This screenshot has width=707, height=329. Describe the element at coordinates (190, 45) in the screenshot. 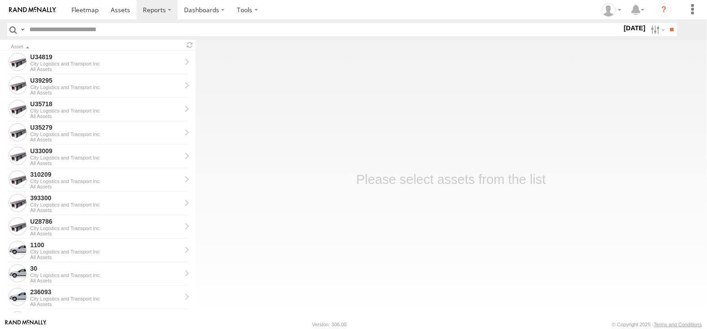

I see `span: Refresh` at that location.